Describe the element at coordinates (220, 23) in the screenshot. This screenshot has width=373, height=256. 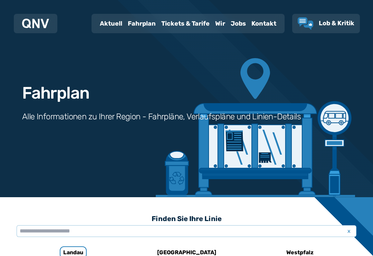
I see `div: Wir` at that location.